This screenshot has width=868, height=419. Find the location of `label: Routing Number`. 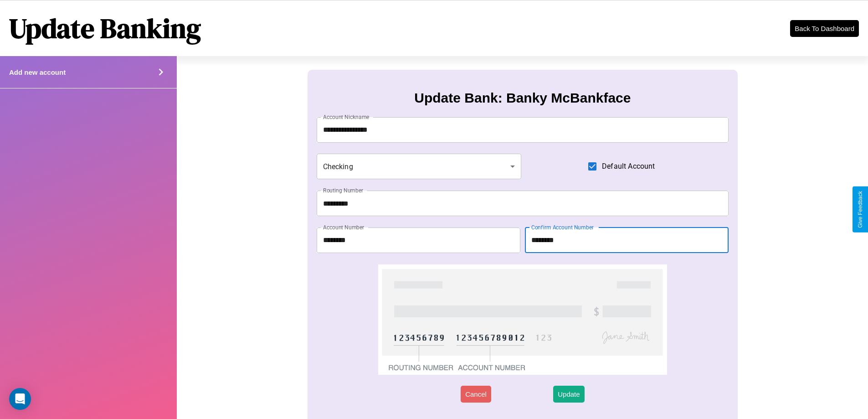

label: Routing Number is located at coordinates (343, 190).